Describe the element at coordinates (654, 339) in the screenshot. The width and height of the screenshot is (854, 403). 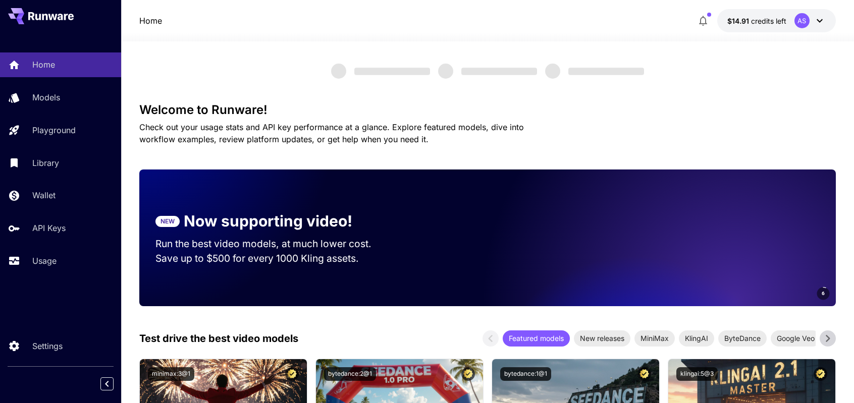
I see `div: MiniMax` at that location.